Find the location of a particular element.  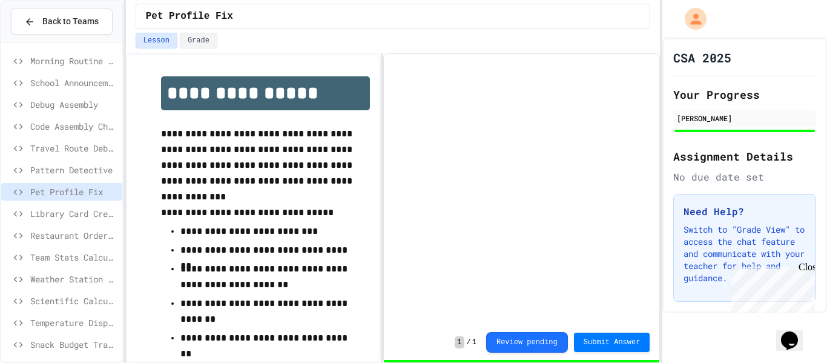

span: Library Card Creator is located at coordinates (74, 213).